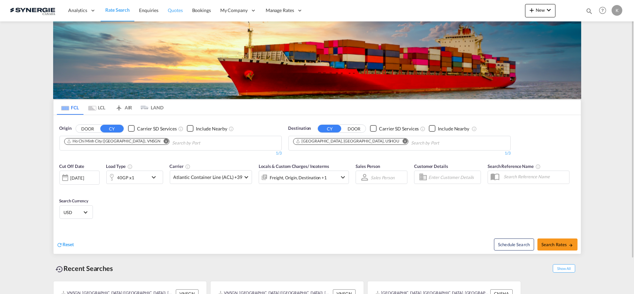  I want to click on div: Ho Chi Minh City (Saigon), VNSGN, so click(114, 141).